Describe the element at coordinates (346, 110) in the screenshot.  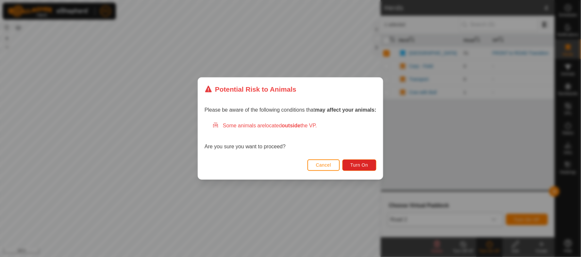
I see `strong: may affect your animals:` at that location.